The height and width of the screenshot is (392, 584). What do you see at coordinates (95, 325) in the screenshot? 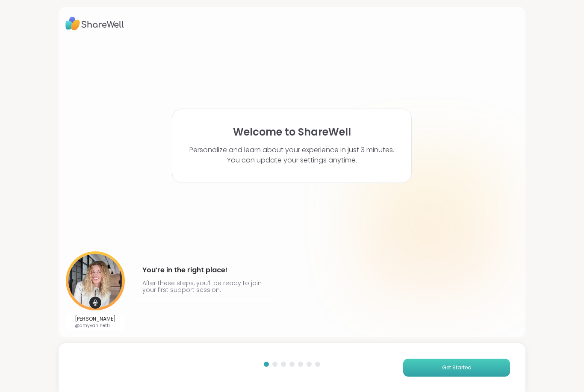
I see `p: @amyvaninetti` at bounding box center [95, 325].